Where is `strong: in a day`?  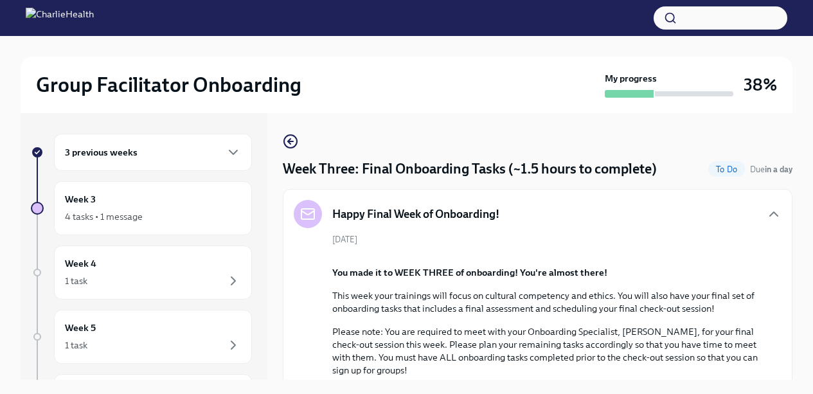
strong: in a day is located at coordinates (778, 169).